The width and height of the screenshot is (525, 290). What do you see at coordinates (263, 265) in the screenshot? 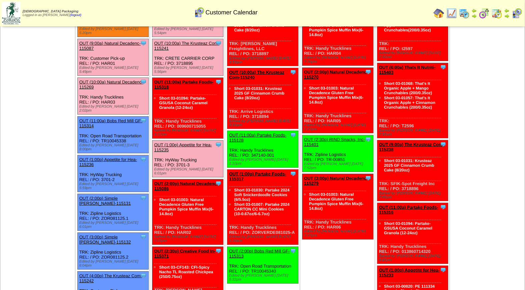
I see `div: TRK: Open Road Transportation REL: / PO: TR10045340` at bounding box center [263, 265].